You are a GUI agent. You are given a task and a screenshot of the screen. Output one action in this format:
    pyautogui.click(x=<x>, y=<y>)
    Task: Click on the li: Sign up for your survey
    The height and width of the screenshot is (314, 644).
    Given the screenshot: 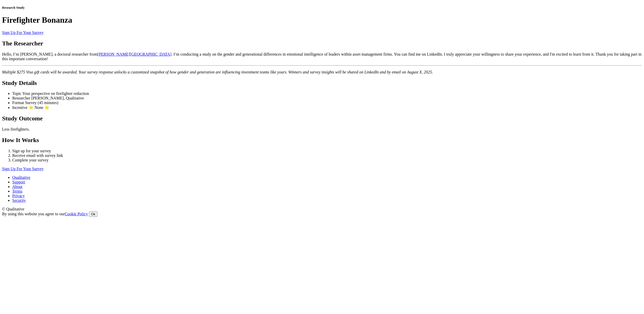 What is the action you would take?
    pyautogui.click(x=327, y=151)
    